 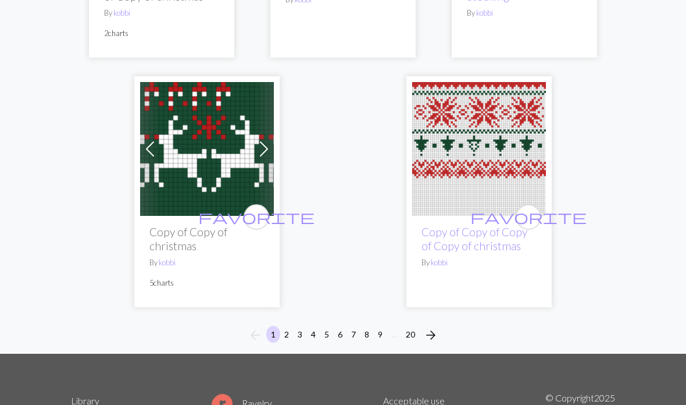 What do you see at coordinates (273, 334) in the screenshot?
I see `button: 1` at bounding box center [273, 334].